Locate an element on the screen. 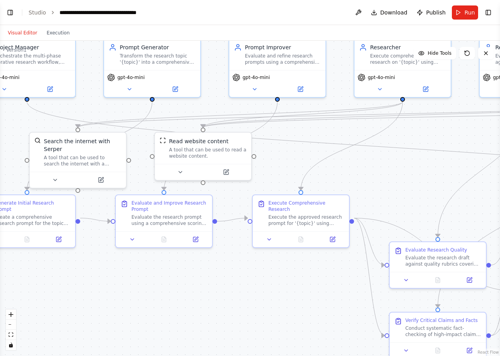  div: Researcher is located at coordinates (408, 47).